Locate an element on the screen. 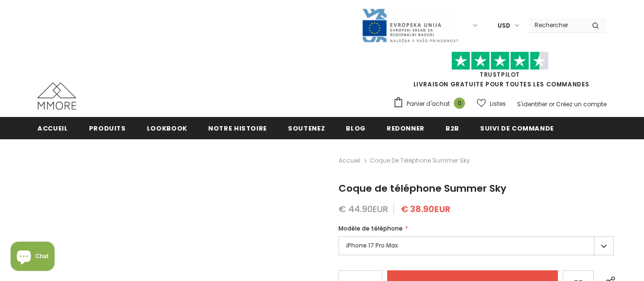  a: Blog is located at coordinates (356, 128).